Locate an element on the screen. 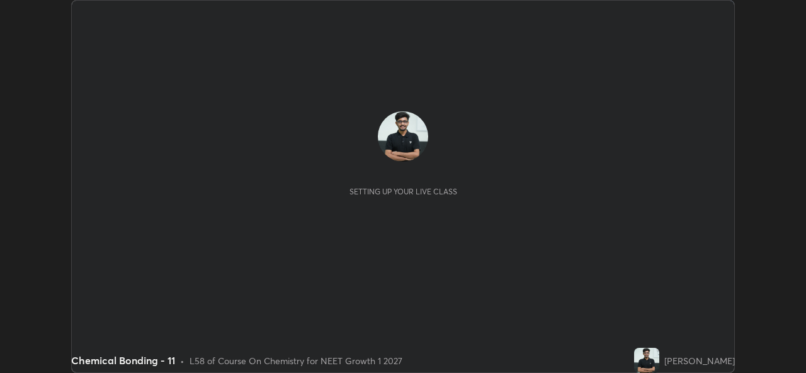  div: L58 of Course On Chemistry for NEET Growth 1 2027 is located at coordinates (296, 361).